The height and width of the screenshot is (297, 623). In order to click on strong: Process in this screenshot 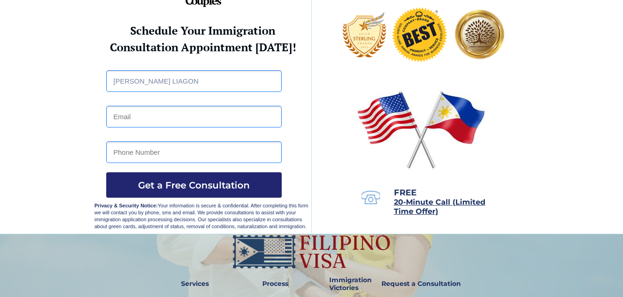, I will do `click(275, 284)`.